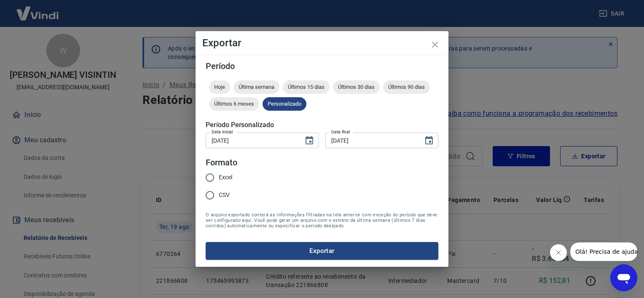 The width and height of the screenshot is (644, 298). What do you see at coordinates (322, 125) in the screenshot?
I see `h5: Período Personalizado` at bounding box center [322, 125].